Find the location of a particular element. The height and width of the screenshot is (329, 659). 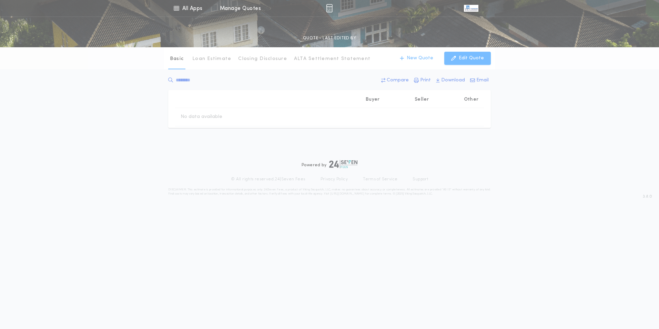

td: No data available is located at coordinates (201, 117).